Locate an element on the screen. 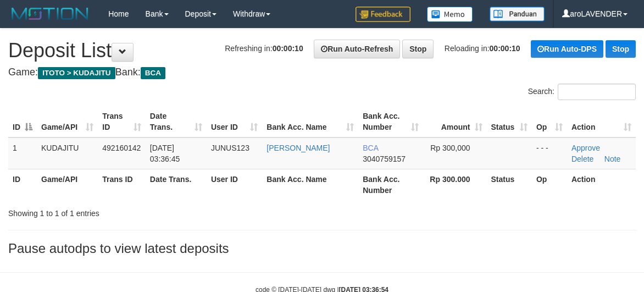 This screenshot has height=292, width=644. th: Action: activate to sort column ascending is located at coordinates (601, 121).